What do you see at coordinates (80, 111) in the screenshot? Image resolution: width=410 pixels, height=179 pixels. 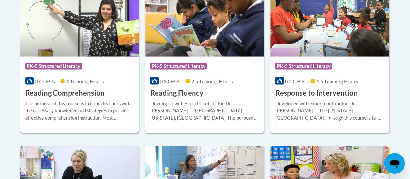 I see `div: The purpose of this course is to equip teachers with the necessary knowledge and strategies to pr...` at bounding box center [80, 111].